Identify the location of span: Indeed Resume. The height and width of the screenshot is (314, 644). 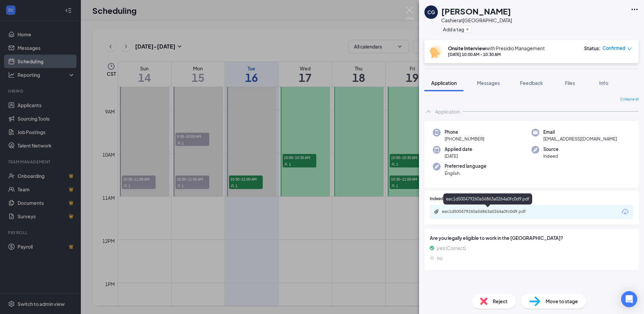
(445, 198).